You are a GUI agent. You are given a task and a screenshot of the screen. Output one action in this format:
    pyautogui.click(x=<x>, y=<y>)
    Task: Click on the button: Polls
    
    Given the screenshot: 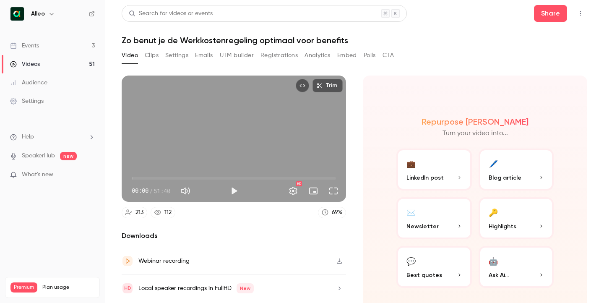 What is the action you would take?
    pyautogui.click(x=369, y=55)
    